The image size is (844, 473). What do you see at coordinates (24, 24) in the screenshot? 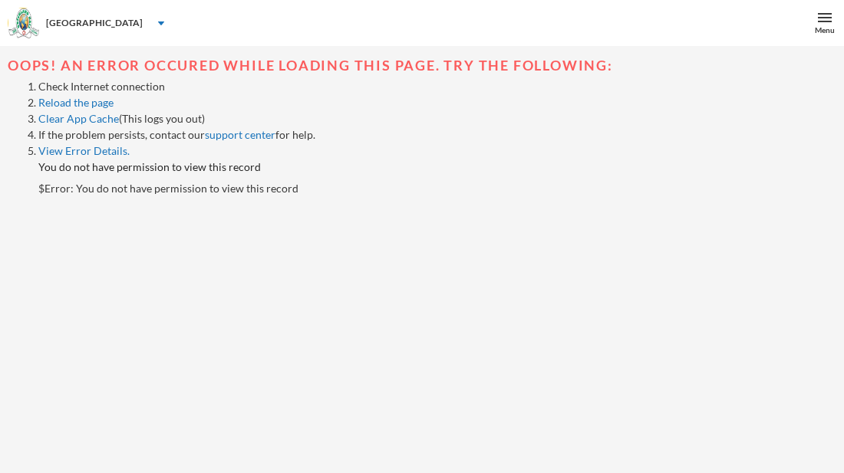
I see `img: logo` at bounding box center [24, 24].